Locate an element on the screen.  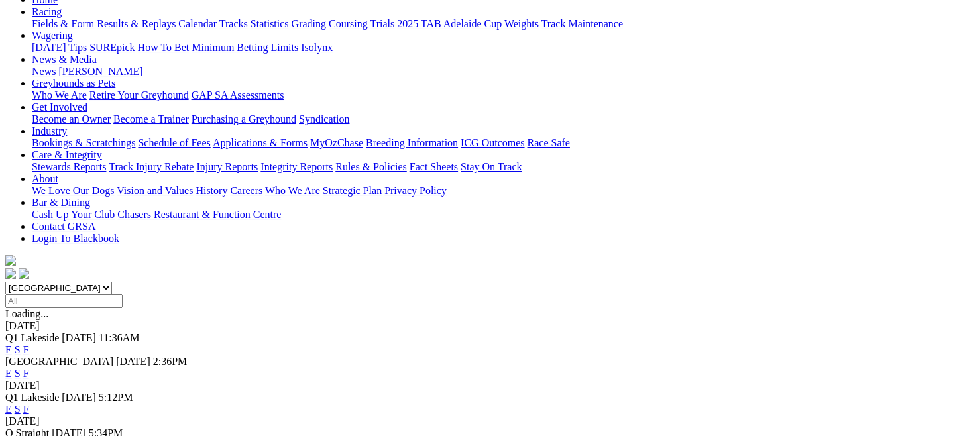
a: Fact Sheets is located at coordinates (433, 166).